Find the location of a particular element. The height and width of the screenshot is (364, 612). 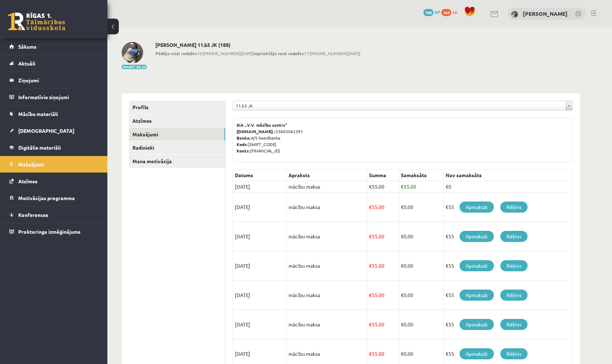

span: mP is located at coordinates (437, 12).